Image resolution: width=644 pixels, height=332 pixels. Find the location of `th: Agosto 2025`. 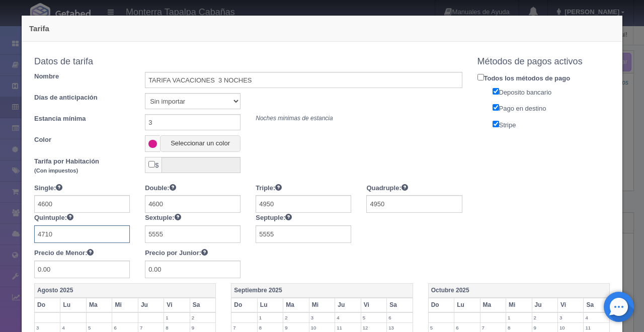

th: Agosto 2025 is located at coordinates (125, 291).